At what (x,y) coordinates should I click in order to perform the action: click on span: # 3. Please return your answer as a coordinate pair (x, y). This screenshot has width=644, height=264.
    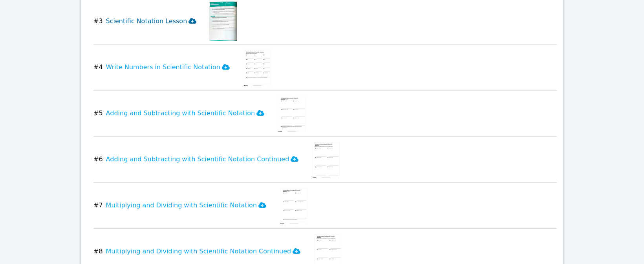
    Looking at the image, I should click on (98, 21).